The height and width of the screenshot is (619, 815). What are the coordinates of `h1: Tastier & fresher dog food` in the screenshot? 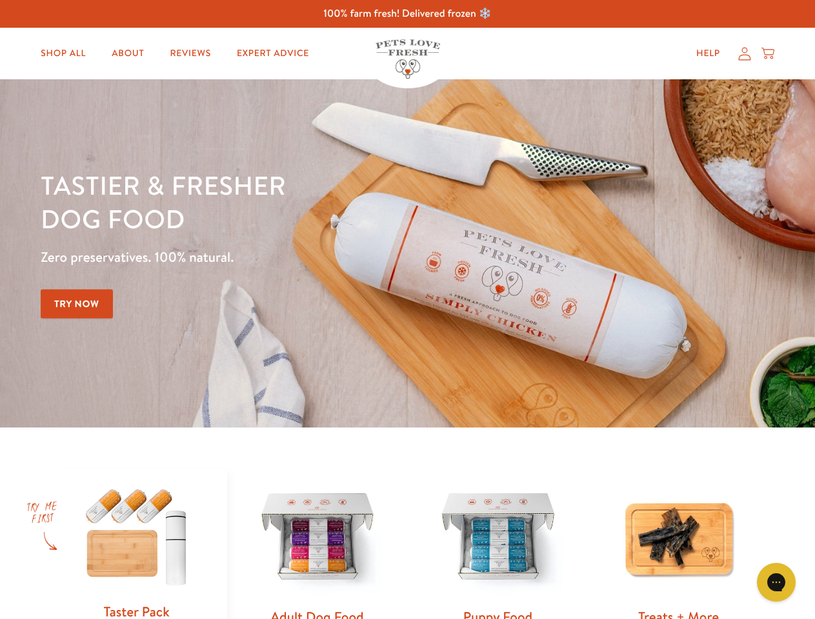 It's located at (285, 202).